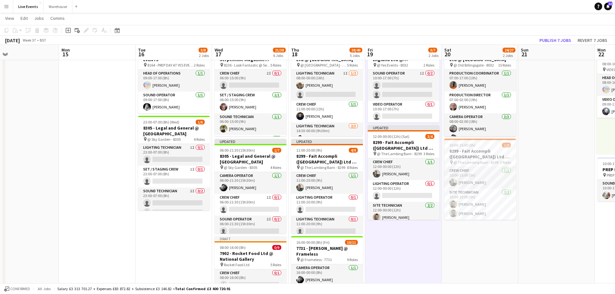 The height and width of the screenshot is (294, 615). I want to click on button: Warehouse, so click(58, 6).